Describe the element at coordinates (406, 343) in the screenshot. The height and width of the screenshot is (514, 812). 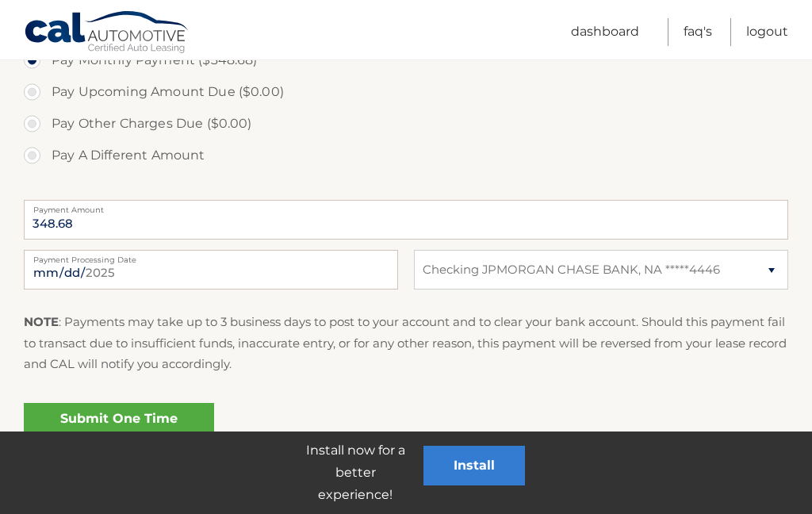
I see `p: : Payments may take up to 3 business days to post to your account and to clear your bank account....` at that location.